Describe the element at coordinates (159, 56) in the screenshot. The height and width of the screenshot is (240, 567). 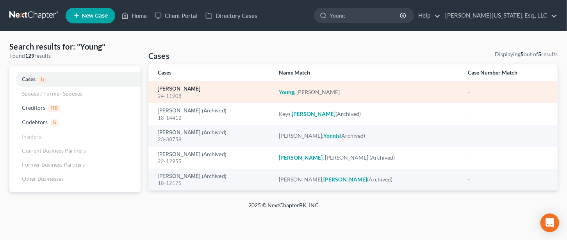
I see `h4: Cases` at that location.